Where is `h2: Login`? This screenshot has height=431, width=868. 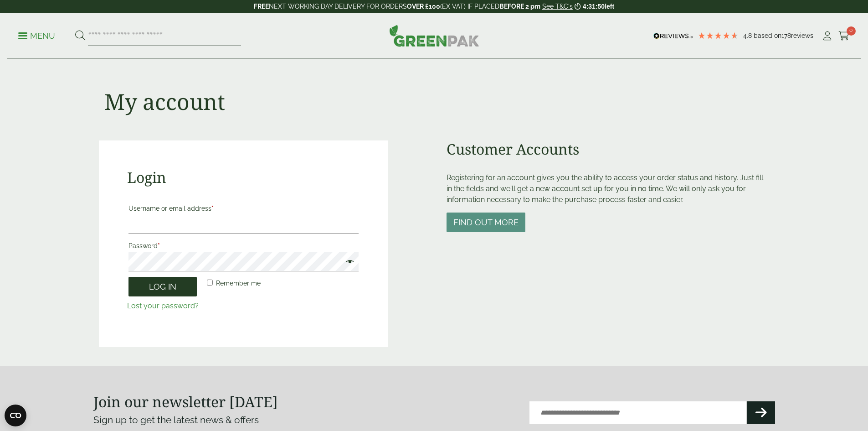
h2: Login is located at coordinates (243, 178).